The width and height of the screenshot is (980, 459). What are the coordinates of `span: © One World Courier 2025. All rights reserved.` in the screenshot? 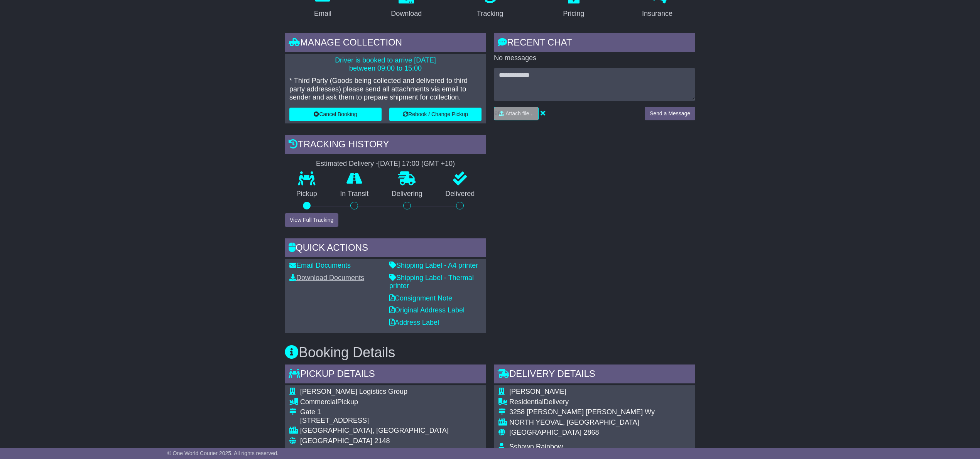 It's located at (223, 453).